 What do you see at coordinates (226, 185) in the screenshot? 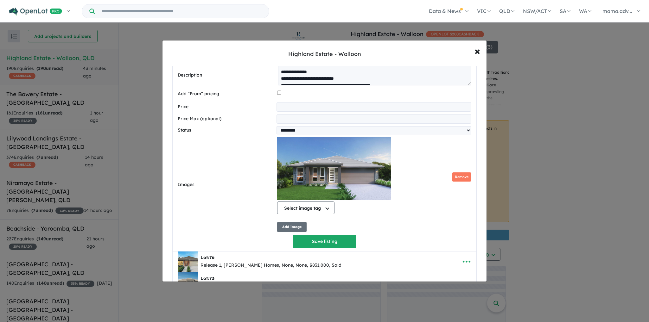
I see `label: Images` at bounding box center [226, 185].